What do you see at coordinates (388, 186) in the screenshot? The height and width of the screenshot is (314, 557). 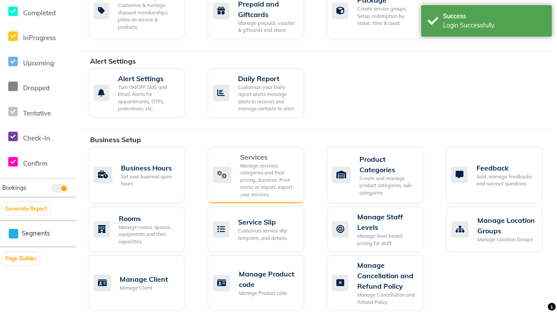 I see `div: Create and manage product categories, sub-categories` at bounding box center [388, 186].